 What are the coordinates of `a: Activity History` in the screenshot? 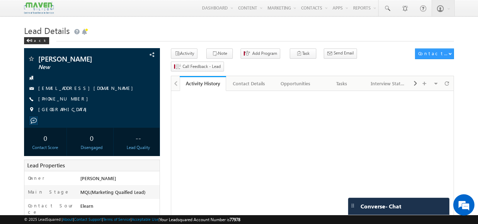 It's located at (203, 83).